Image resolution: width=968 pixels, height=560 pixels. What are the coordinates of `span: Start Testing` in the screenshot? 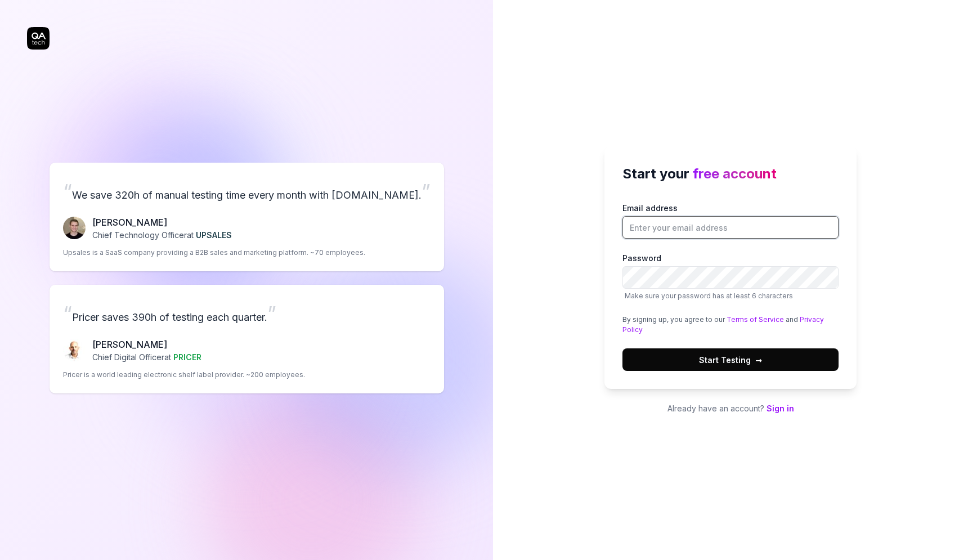 It's located at (731, 359).